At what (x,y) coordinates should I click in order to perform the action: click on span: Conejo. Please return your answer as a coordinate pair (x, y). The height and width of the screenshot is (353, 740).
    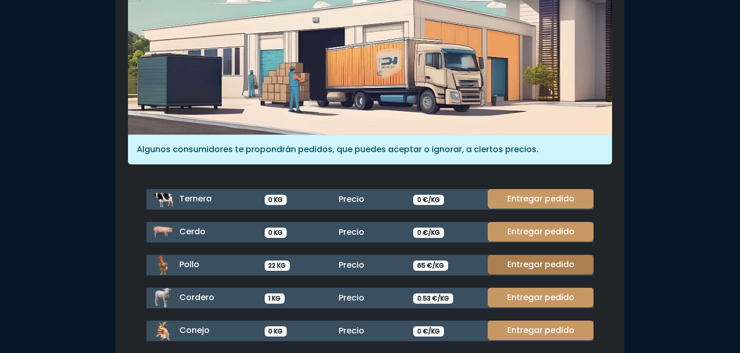
    Looking at the image, I should click on (194, 330).